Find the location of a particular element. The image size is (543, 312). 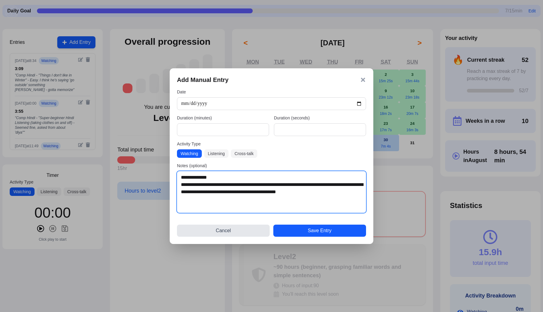

label: Duration (minutes) is located at coordinates (223, 118).